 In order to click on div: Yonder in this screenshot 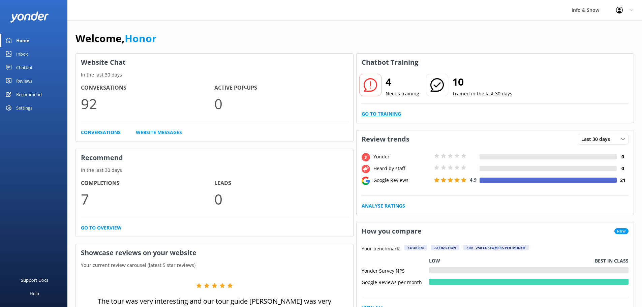, I will do `click(402, 157)`.